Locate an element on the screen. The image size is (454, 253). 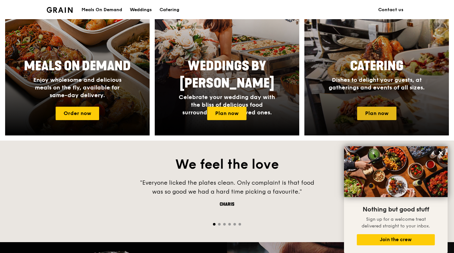
span: Go to slide 1 is located at coordinates (214, 225).